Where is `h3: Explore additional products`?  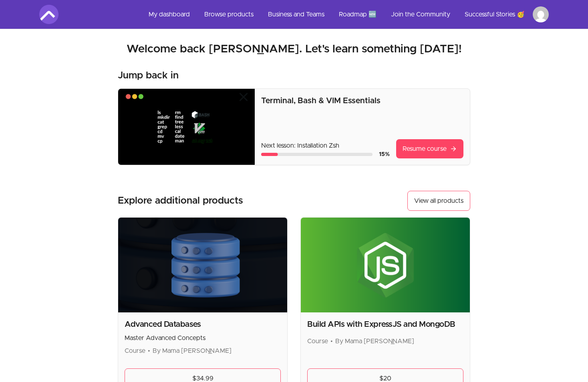
h3: Explore additional products is located at coordinates (180, 201).